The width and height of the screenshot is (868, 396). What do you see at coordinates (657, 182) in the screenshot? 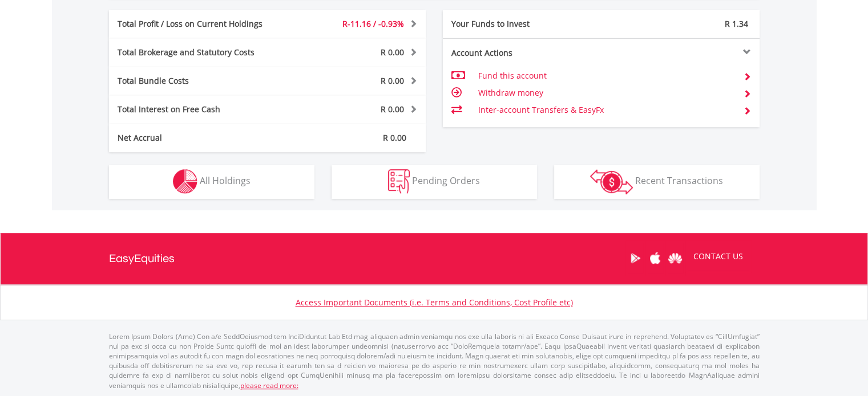
I see `button: Recent Transactions` at bounding box center [657, 182].